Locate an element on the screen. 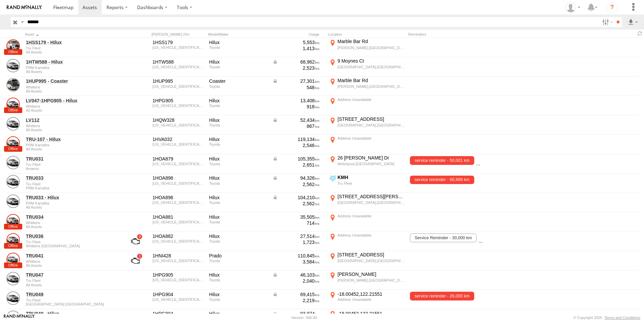 The height and width of the screenshot is (321, 644). a: TRU047 is located at coordinates (72, 275).